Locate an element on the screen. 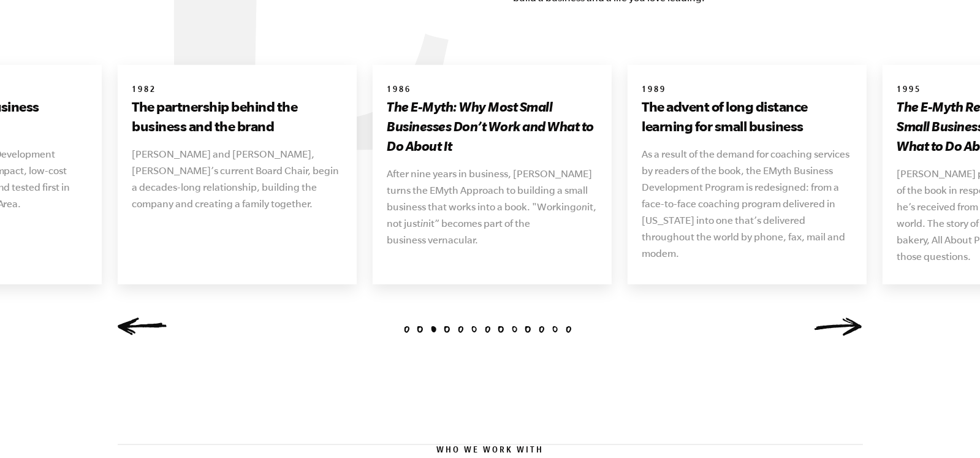 The height and width of the screenshot is (458, 980). h6: 1982 is located at coordinates (237, 91).